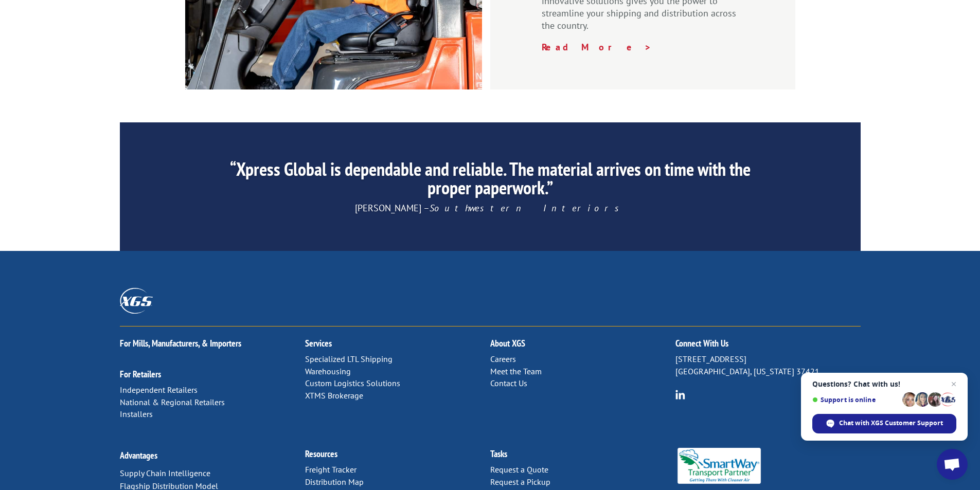 This screenshot has width=980, height=490. Describe the element at coordinates (136, 301) in the screenshot. I see `img: XGS_Logos_ALL_2024_All_White` at that location.